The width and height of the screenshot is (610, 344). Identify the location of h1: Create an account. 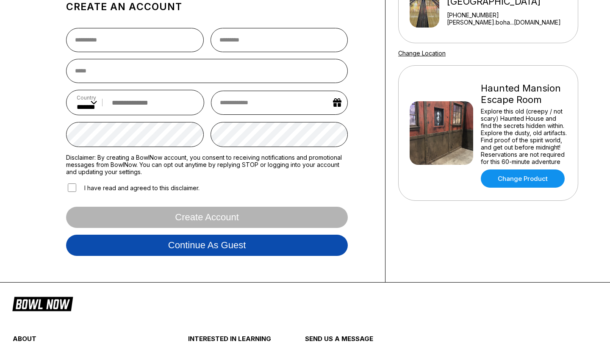
(207, 7).